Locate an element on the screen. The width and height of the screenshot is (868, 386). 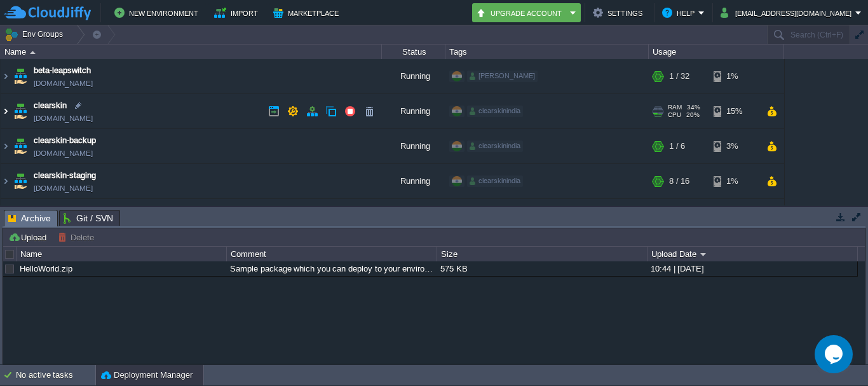
button: Delete is located at coordinates (78, 237).